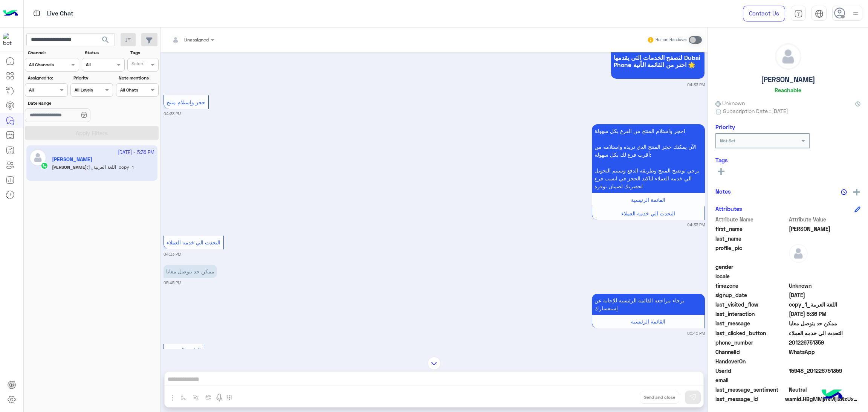 The height and width of the screenshot is (412, 868). I want to click on h6: Tags, so click(788, 160).